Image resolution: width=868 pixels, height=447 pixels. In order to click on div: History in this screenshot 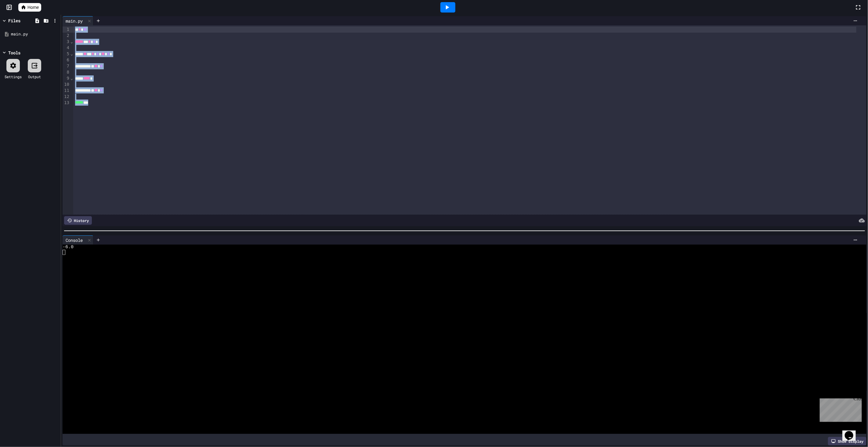, I will do `click(78, 221)`.